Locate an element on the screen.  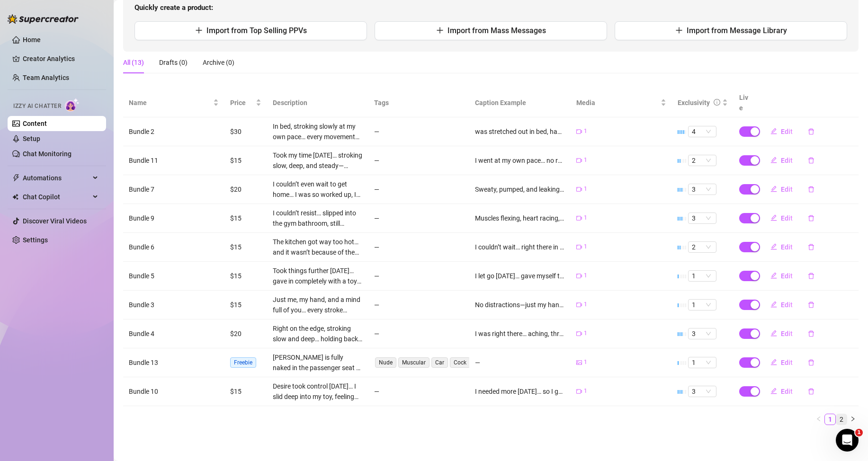
div: All (13) is located at coordinates (134, 62).